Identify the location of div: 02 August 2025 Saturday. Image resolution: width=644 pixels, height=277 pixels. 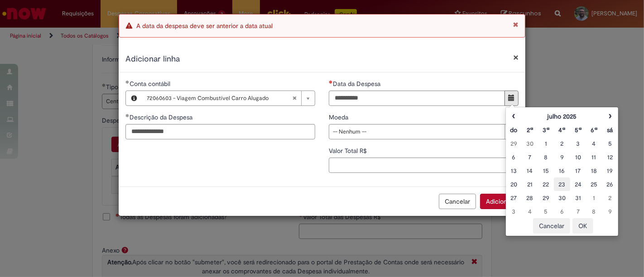
(562, 144).